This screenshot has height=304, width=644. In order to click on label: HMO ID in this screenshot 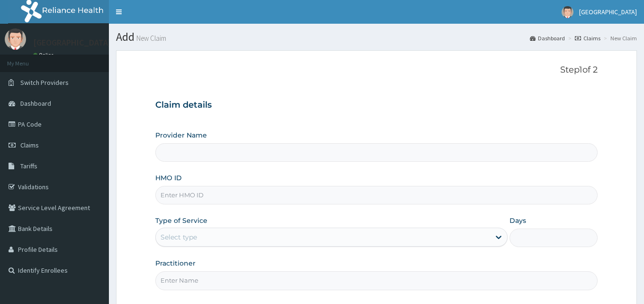, I will do `click(169, 177)`.